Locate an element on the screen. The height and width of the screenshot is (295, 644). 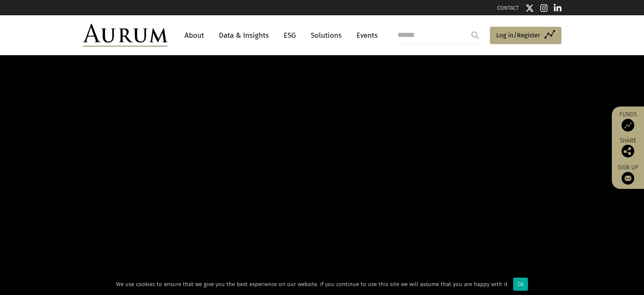
a: Sign up is located at coordinates (628, 174).